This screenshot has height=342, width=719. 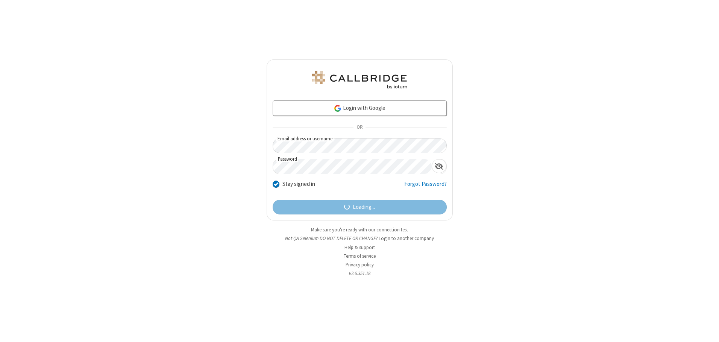 What do you see at coordinates (338, 108) in the screenshot?
I see `img: google-icon.png` at bounding box center [338, 108].